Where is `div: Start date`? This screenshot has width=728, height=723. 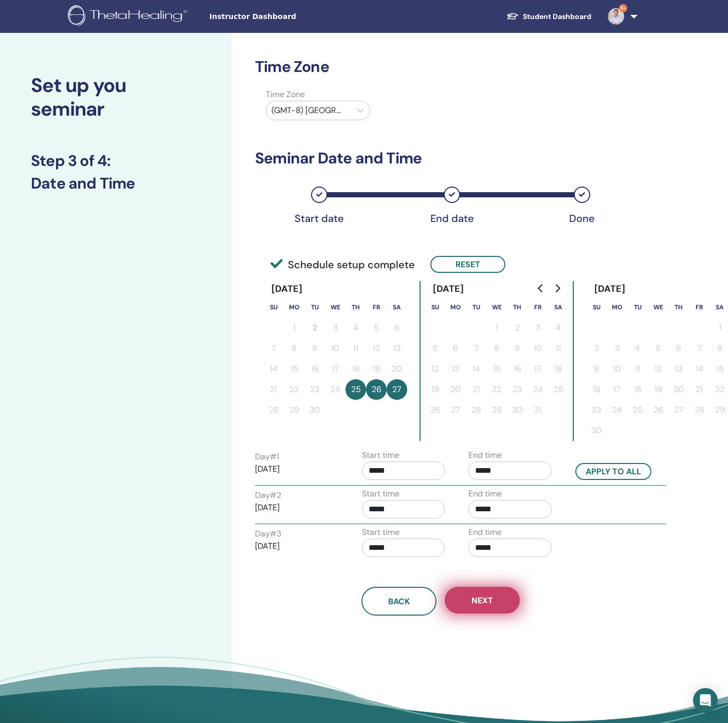
div: Start date is located at coordinates (319, 219).